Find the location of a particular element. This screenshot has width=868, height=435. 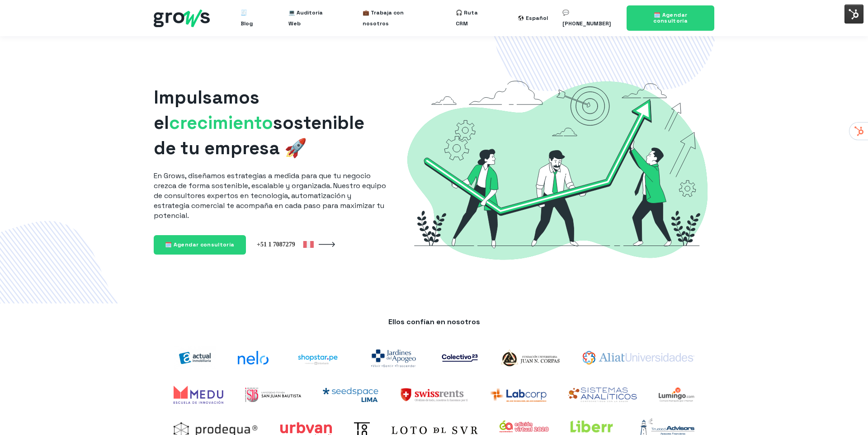

img: Lumingo is located at coordinates (676, 395).